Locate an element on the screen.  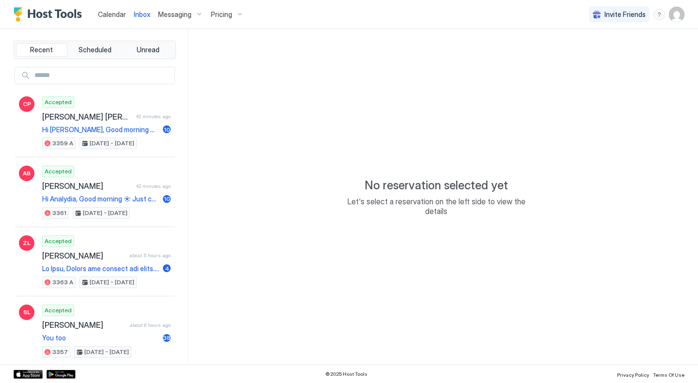
a: Terms Of Use is located at coordinates (668, 374).